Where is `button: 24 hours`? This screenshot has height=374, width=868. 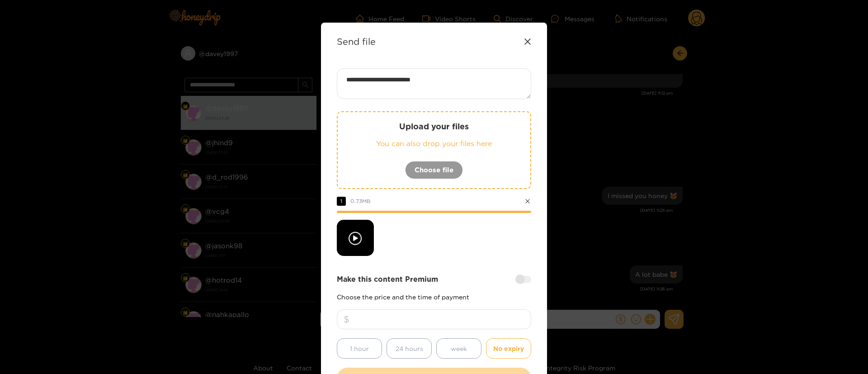 button: 24 hours is located at coordinates (409, 348).